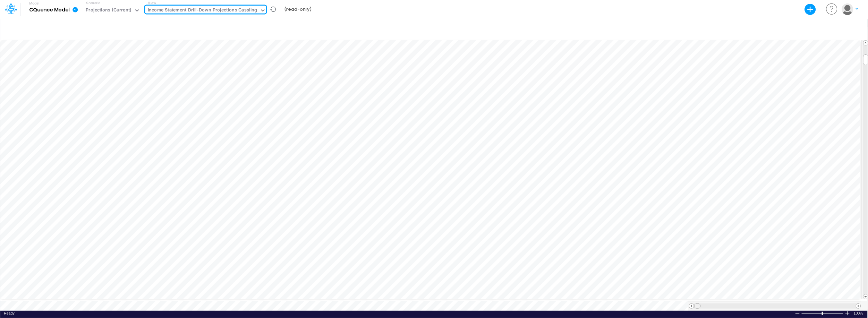  What do you see at coordinates (34, 3) in the screenshot?
I see `label: Model` at bounding box center [34, 3].